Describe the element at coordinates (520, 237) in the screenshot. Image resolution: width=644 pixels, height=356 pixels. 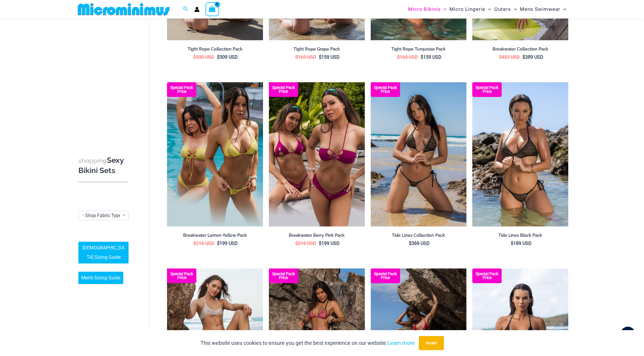
I see `a: Tide Lines Black Pack` at that location.